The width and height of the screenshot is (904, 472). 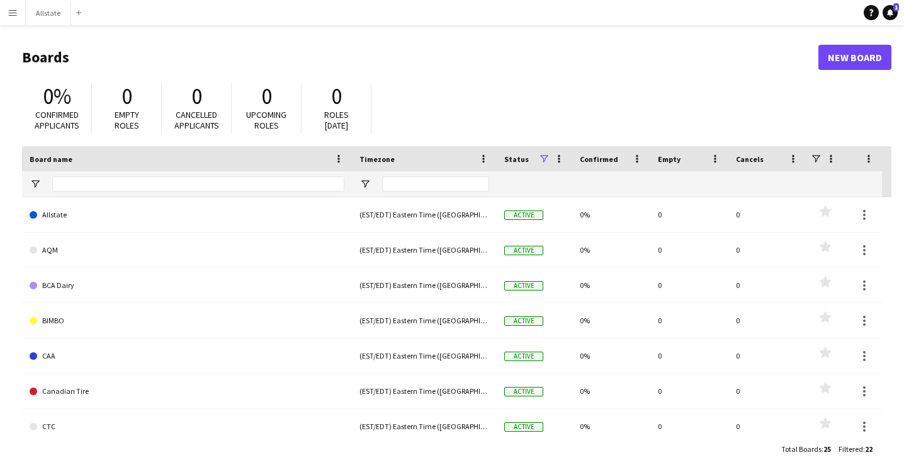 I want to click on a: New Board, so click(x=855, y=57).